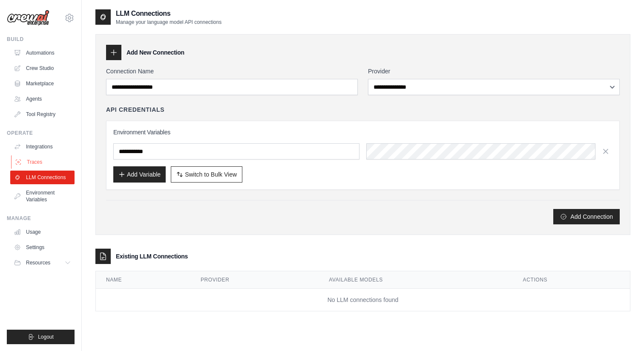 The image size is (644, 351). What do you see at coordinates (136, 110) in the screenshot?
I see `h4: API Credentials` at bounding box center [136, 110].